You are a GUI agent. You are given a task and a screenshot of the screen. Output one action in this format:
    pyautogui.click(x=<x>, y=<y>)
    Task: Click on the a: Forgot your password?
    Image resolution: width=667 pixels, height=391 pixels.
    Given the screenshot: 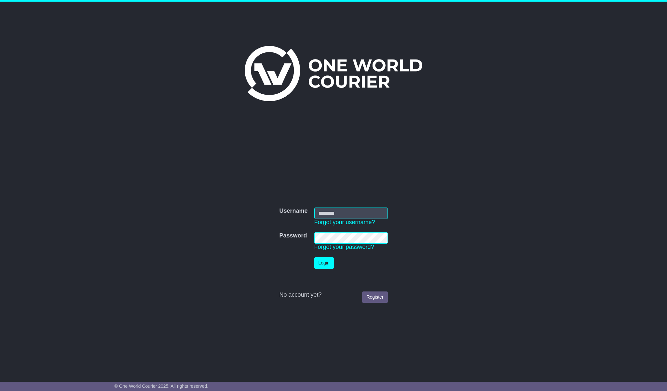 What is the action you would take?
    pyautogui.click(x=344, y=247)
    